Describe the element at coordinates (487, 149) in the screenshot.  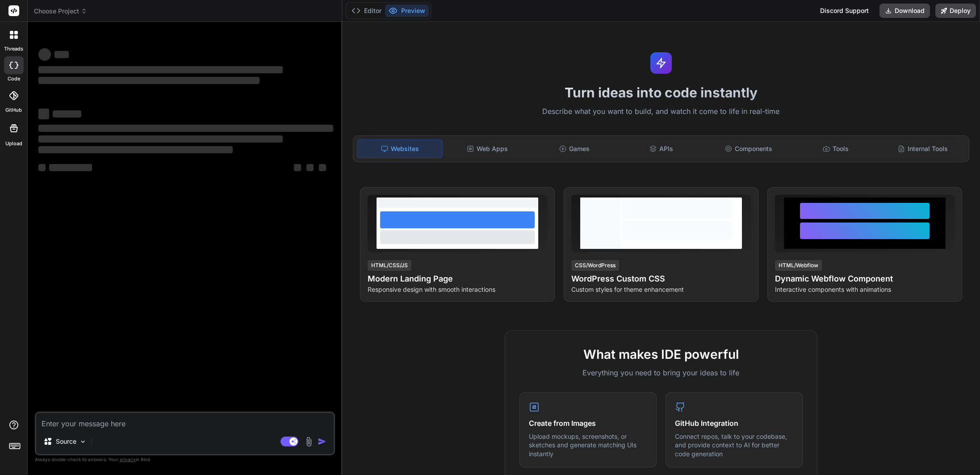
I see `div: Web Apps` at that location.